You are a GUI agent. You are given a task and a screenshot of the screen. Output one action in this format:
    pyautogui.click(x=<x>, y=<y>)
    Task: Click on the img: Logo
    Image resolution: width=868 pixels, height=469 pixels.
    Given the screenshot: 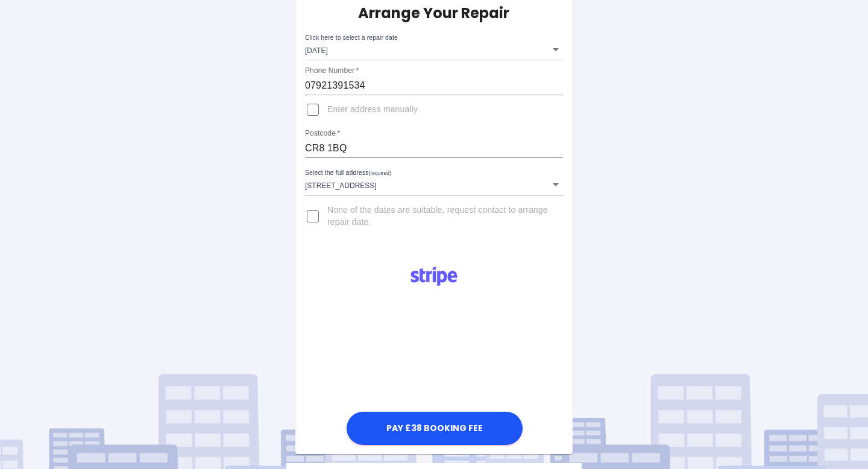 What is the action you would take?
    pyautogui.click(x=434, y=277)
    